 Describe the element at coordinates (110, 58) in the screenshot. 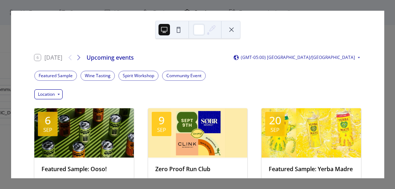

I see `div: Upcoming events` at that location.